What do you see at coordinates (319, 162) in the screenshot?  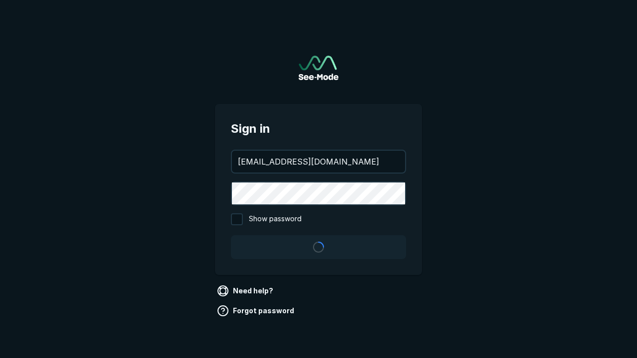 I see `input: your@email.com` at bounding box center [319, 162].